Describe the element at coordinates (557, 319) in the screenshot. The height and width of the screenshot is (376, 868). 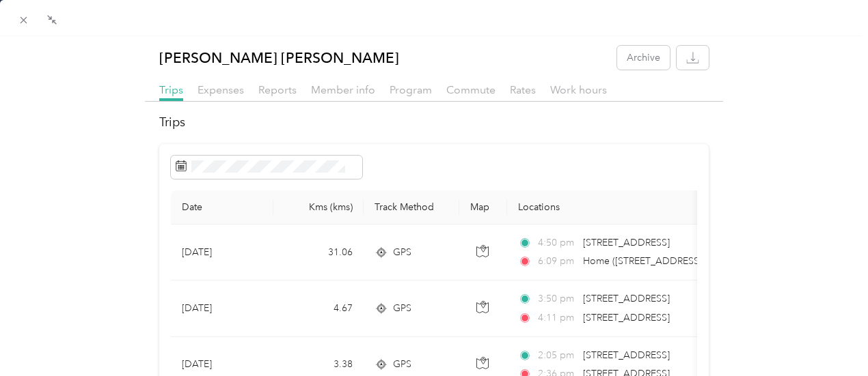
I see `span: 4:11 pm` at that location.